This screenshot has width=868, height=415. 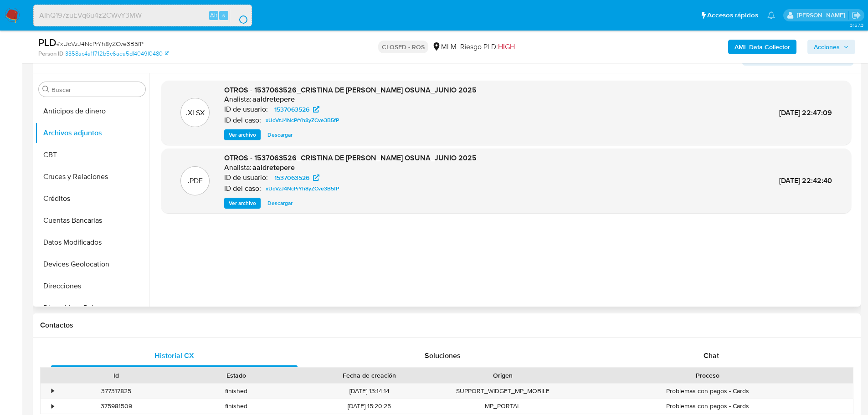 What do you see at coordinates (92, 177) in the screenshot?
I see `button: Cruces y Relaciones` at bounding box center [92, 177].